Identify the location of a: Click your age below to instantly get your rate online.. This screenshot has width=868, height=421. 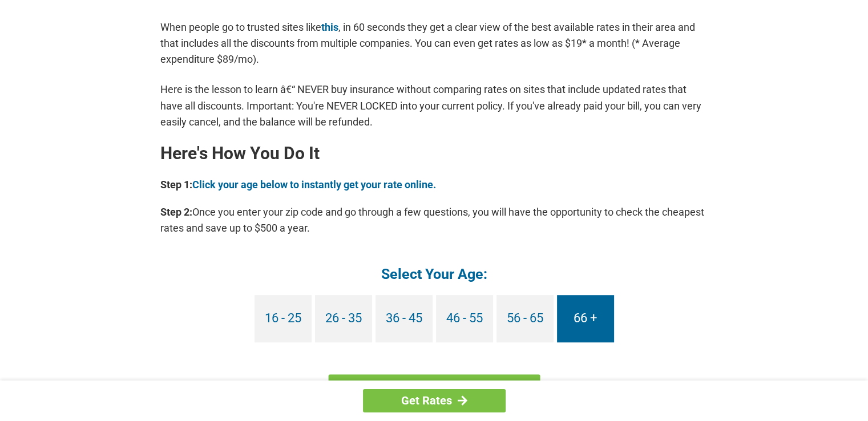
(314, 184).